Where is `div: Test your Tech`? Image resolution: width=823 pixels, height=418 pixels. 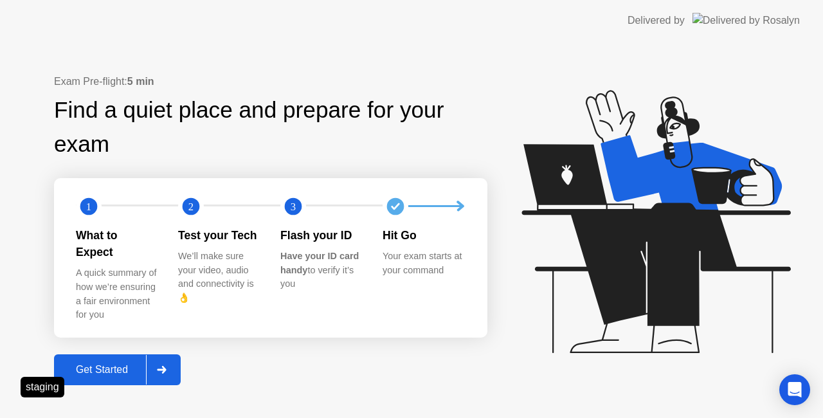
div: Test your Tech is located at coordinates (219, 235).